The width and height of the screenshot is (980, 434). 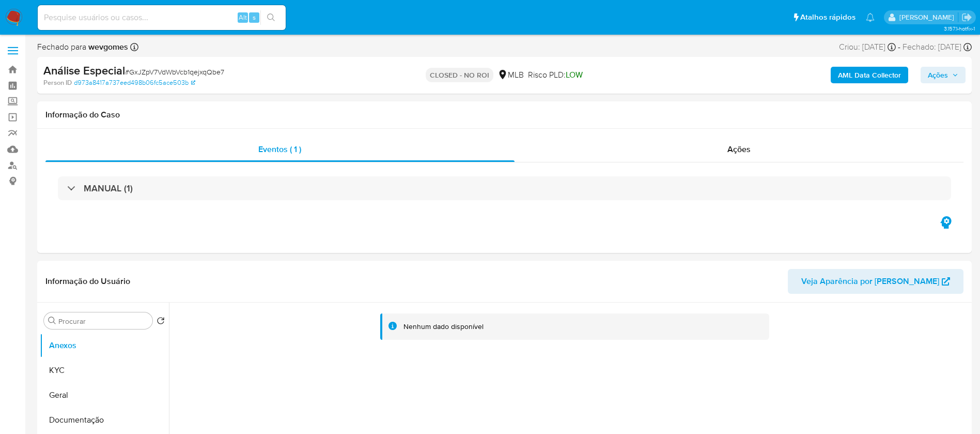 What do you see at coordinates (928, 17) in the screenshot?
I see `p: weverton.gomes@mercadopago.com.br` at bounding box center [928, 17].